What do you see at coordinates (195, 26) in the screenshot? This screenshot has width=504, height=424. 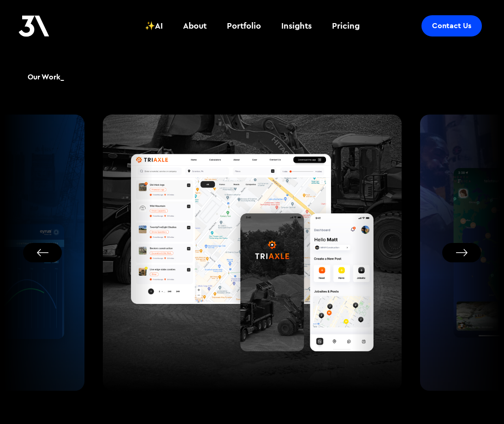 I see `a: About` at bounding box center [195, 26].